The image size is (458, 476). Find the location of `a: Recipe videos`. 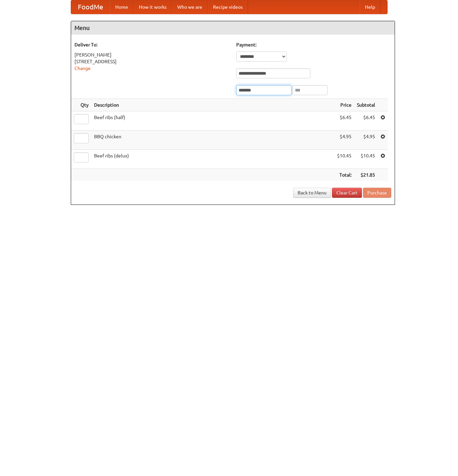

a: Recipe videos is located at coordinates (228, 7).